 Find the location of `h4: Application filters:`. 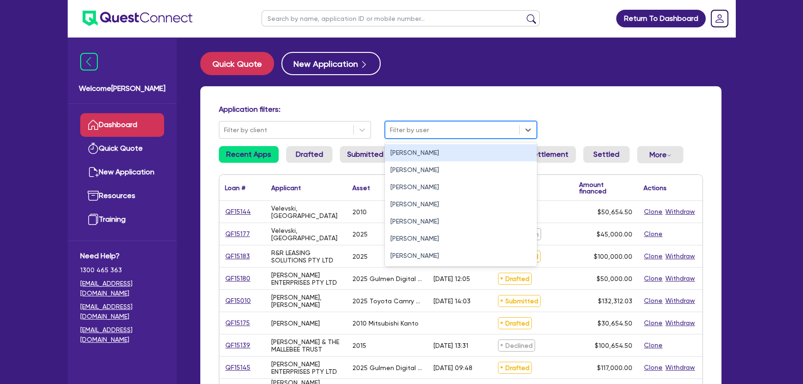

h4: Application filters: is located at coordinates (461, 109).